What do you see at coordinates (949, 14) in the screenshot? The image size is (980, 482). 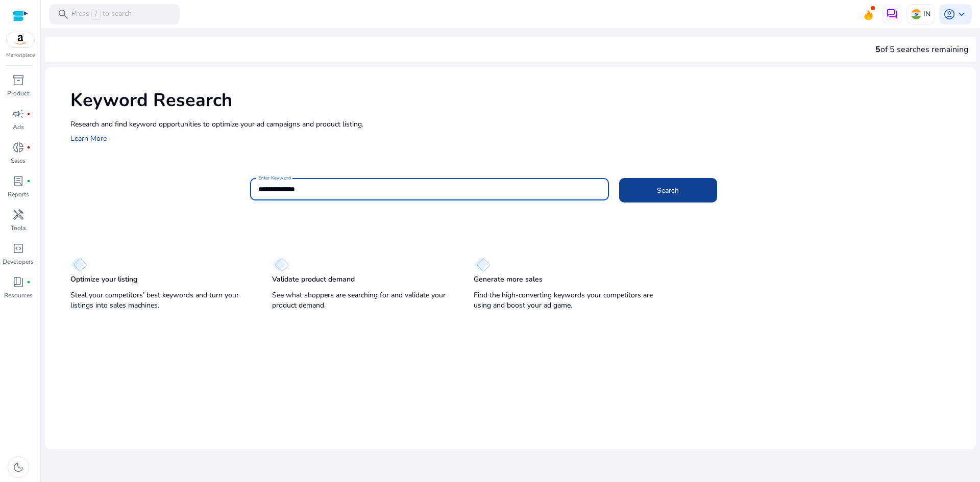 I see `span: account_circle` at bounding box center [949, 14].